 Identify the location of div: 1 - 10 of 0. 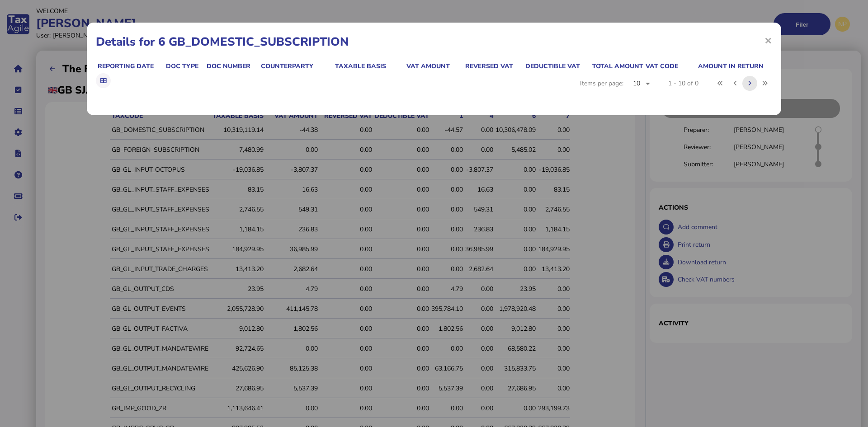
(683, 83).